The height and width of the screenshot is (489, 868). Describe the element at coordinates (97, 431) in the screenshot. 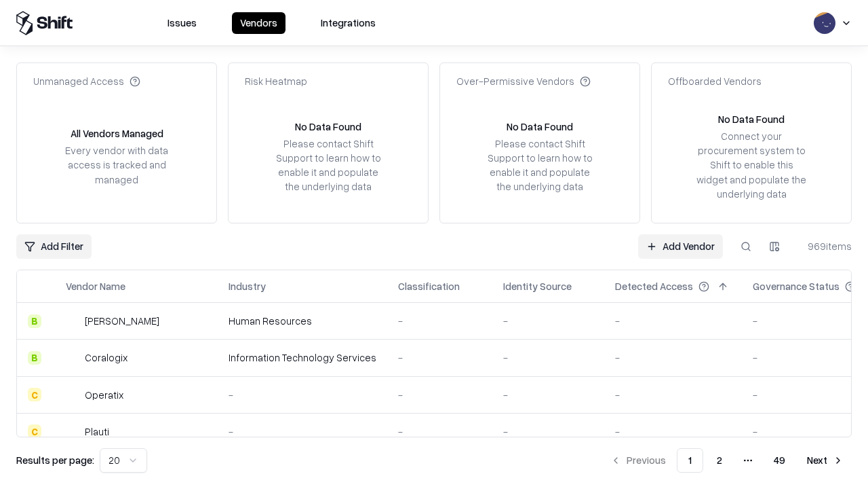

I see `div: Plauti` at that location.